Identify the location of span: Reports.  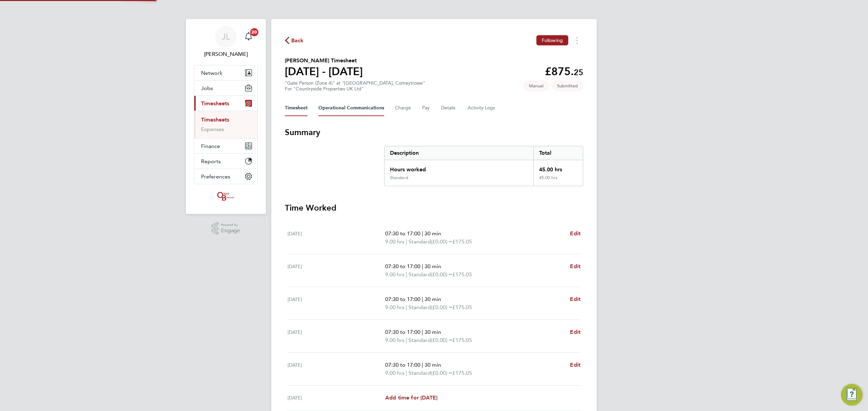
(211, 162).